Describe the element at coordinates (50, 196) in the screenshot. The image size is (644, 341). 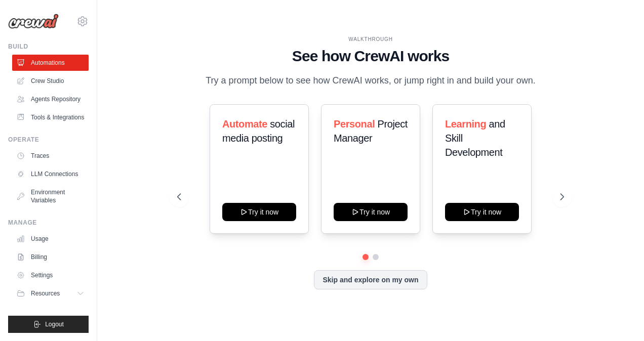
I see `a: Environment Variables` at that location.